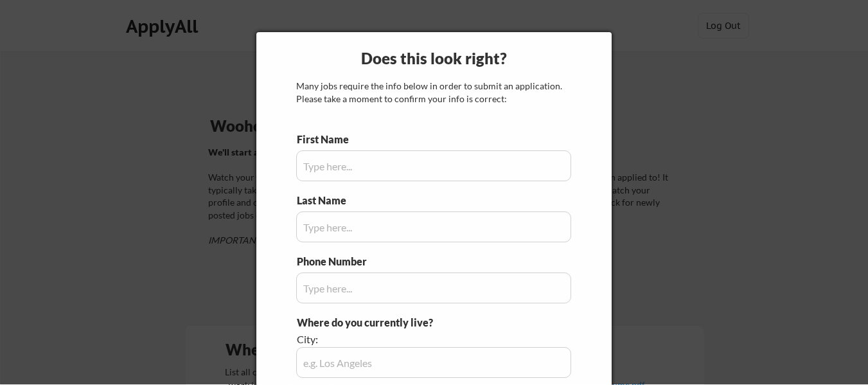  I want to click on div: Phone Number, so click(335, 262).